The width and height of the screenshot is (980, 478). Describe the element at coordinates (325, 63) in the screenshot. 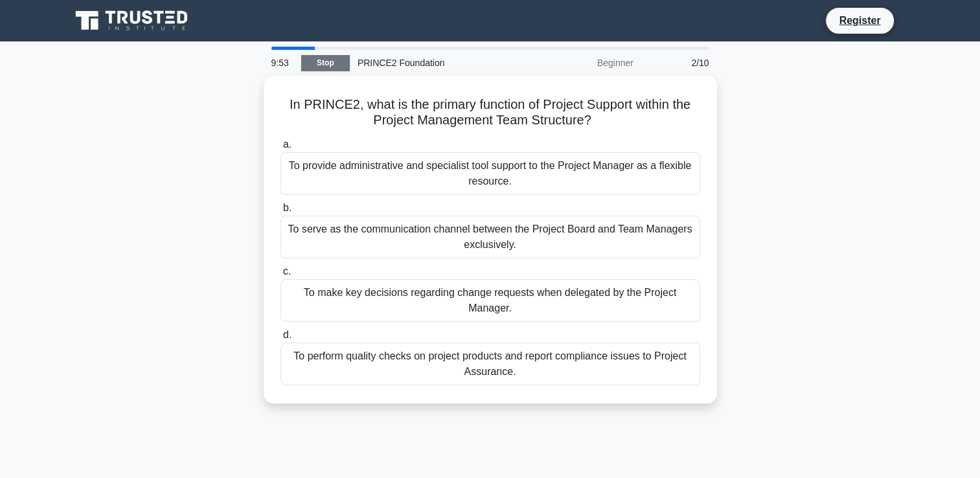

I see `a: Stop` at that location.